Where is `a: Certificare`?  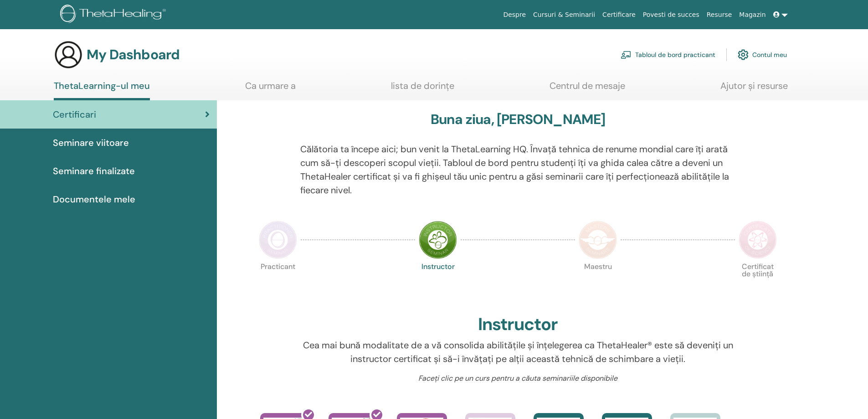
a: Certificare is located at coordinates (619, 15).